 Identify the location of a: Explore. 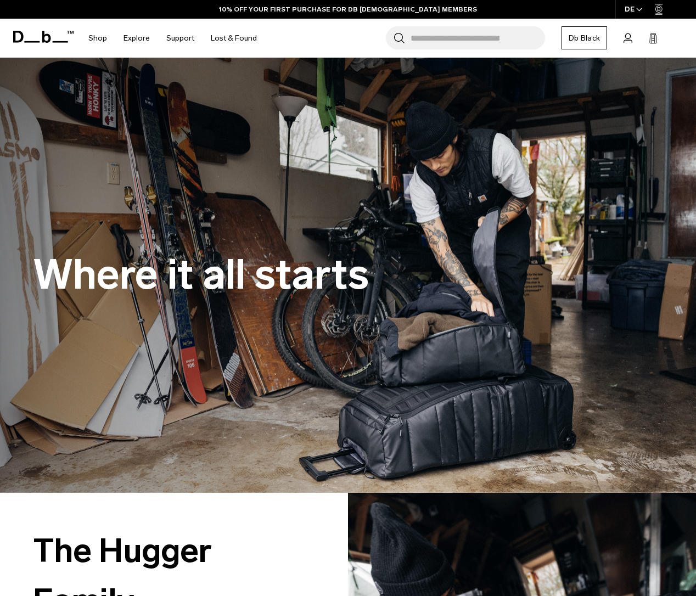
(137, 38).